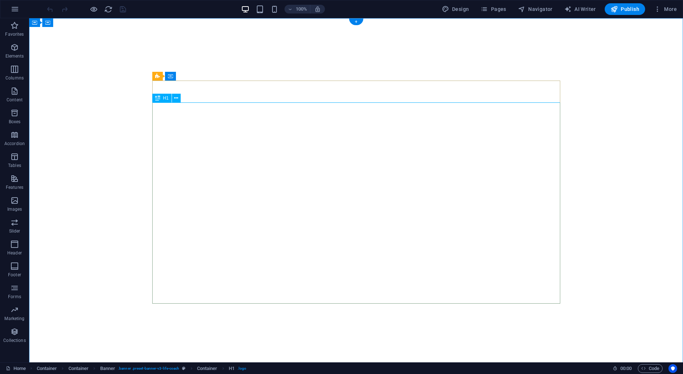 This screenshot has height=374, width=683. What do you see at coordinates (455, 9) in the screenshot?
I see `span: Design` at bounding box center [455, 9].